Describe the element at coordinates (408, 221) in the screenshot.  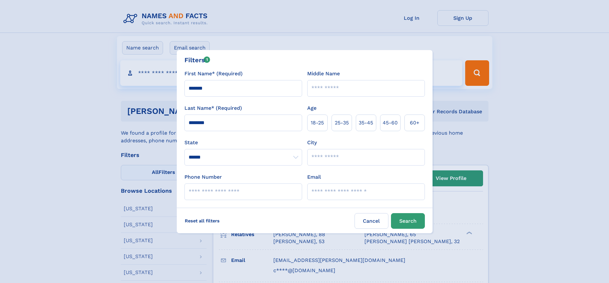
I see `button: Search` at that location.